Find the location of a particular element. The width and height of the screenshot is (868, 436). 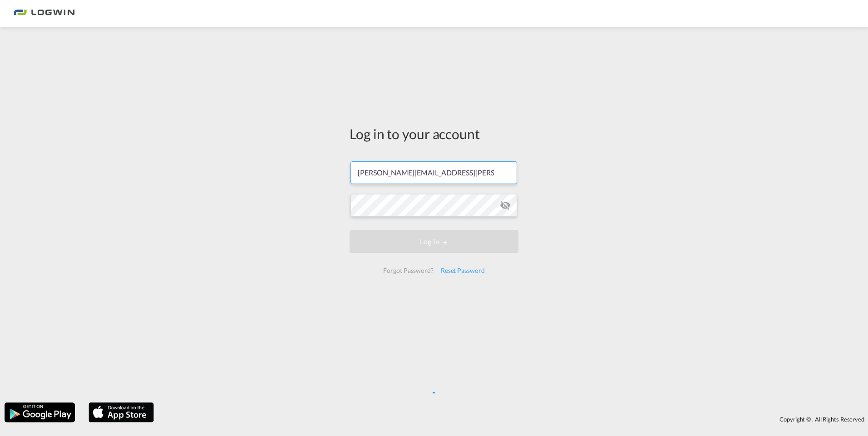

img: apple.png is located at coordinates (121, 413).